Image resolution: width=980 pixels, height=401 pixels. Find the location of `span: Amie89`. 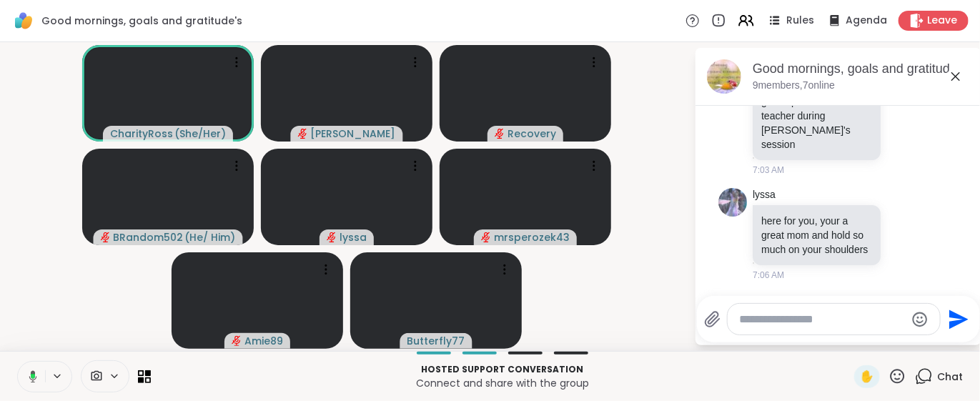

span: Amie89 is located at coordinates (264, 341).